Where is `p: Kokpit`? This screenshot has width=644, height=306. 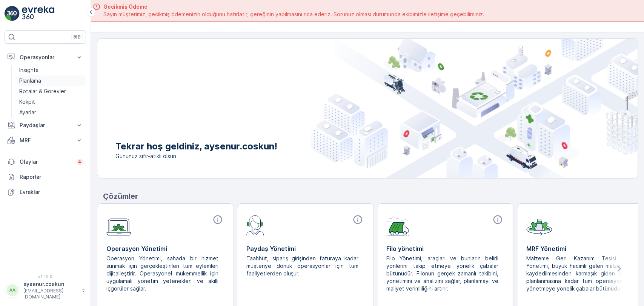
p: Kokpit is located at coordinates (27, 102).